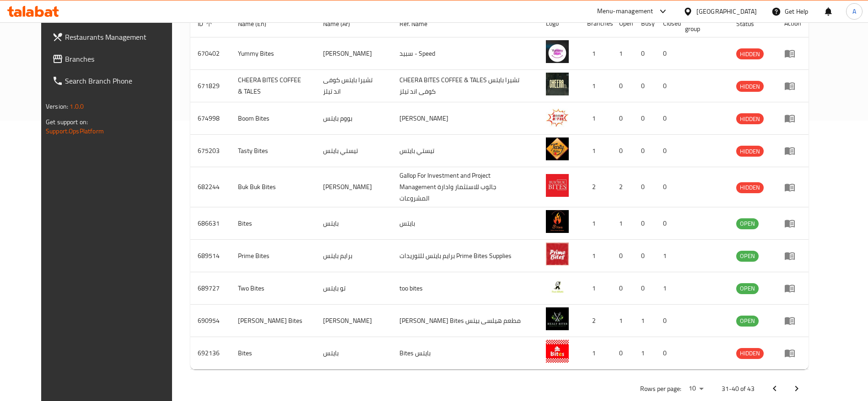  I want to click on td: too bites, so click(465, 288).